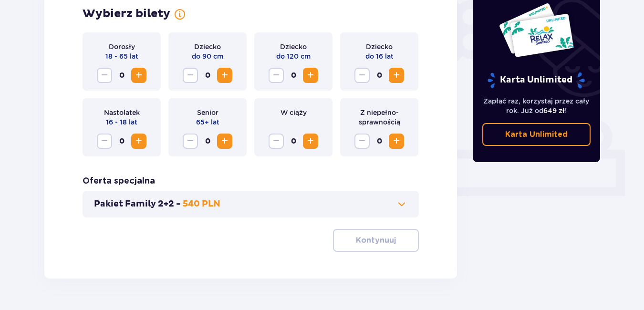  Describe the element at coordinates (122, 56) in the screenshot. I see `p: 18 - 65 lat` at that location.